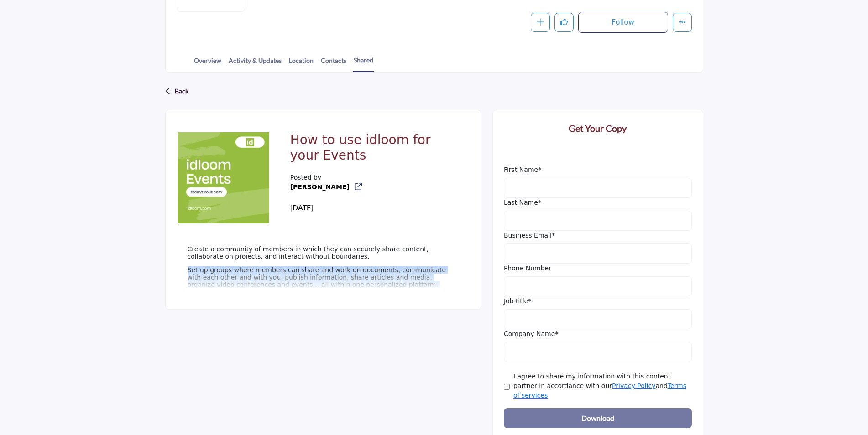 This screenshot has width=868, height=435. Describe the element at coordinates (564, 22) in the screenshot. I see `button: Like` at that location.